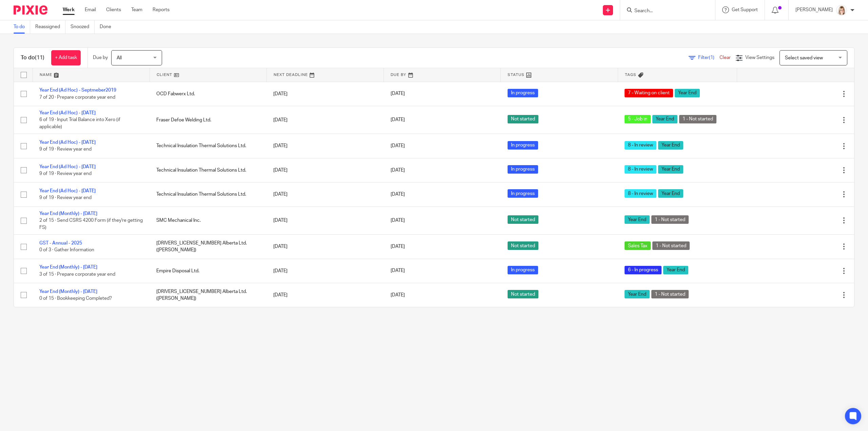 The height and width of the screenshot is (431, 868). I want to click on input: Search, so click(664, 11).